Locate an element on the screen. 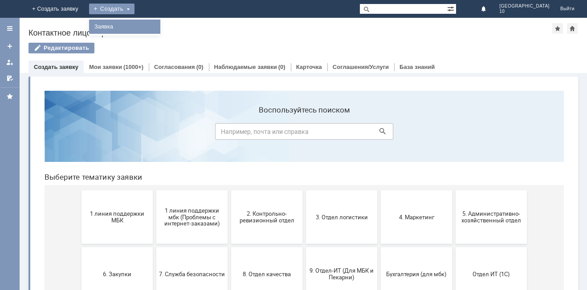 This screenshot has width=587, height=290. span: 5. Административно-хозяйственный отдел is located at coordinates (454, 134).